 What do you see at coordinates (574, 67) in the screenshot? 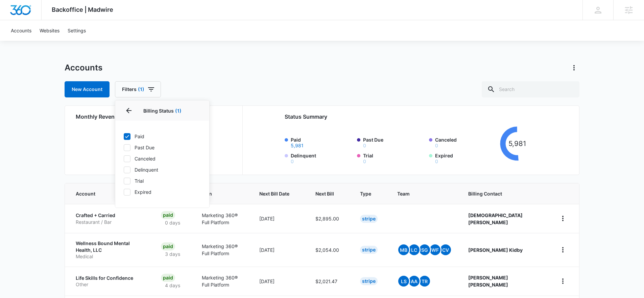
I see `button: Actions` at bounding box center [574, 67].